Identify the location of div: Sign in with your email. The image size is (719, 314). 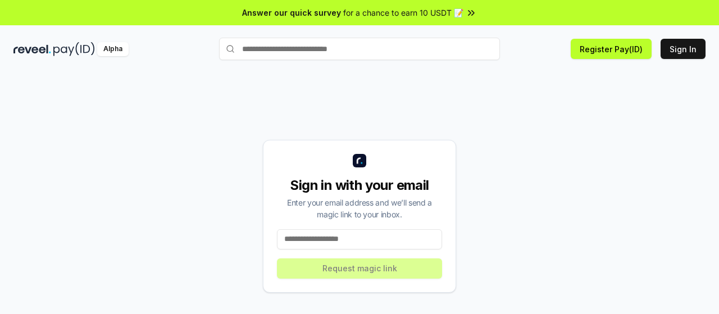
(360, 185).